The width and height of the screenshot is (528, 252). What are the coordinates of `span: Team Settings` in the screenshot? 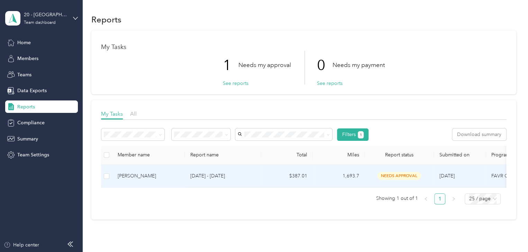 It's located at (33, 155).